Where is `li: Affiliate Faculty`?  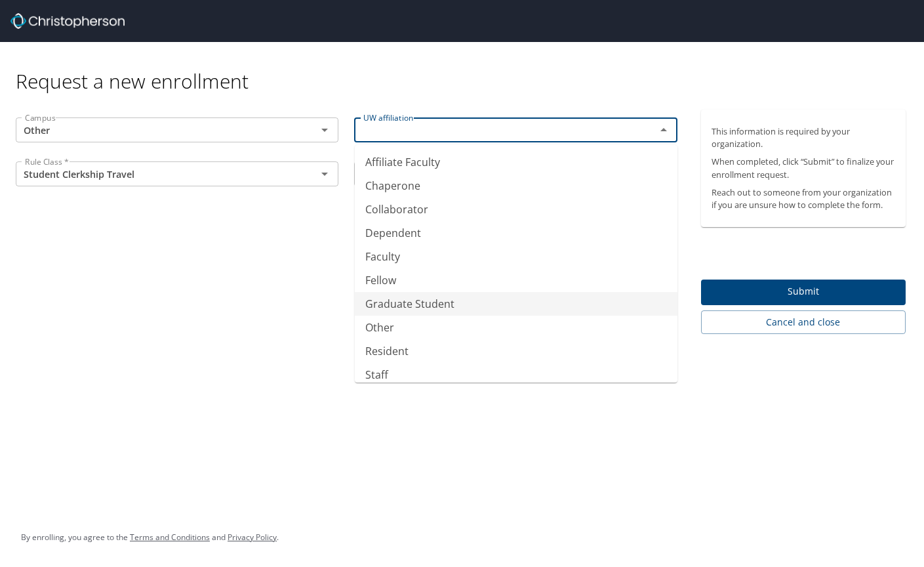 li: Affiliate Faculty is located at coordinates (516, 162).